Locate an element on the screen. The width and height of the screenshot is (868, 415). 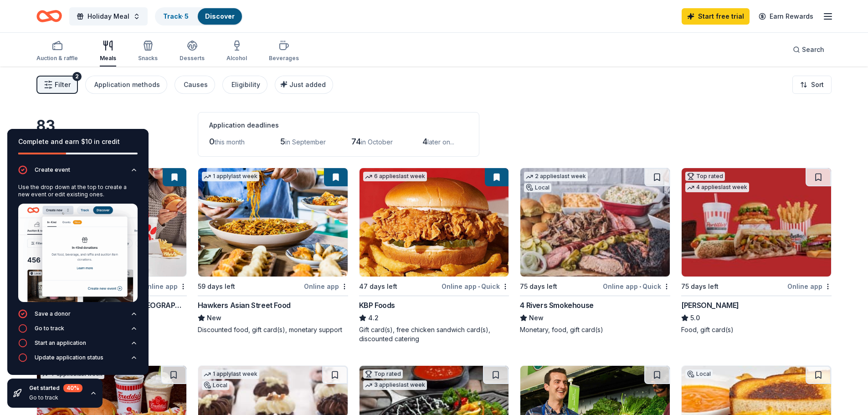
a: Image for Hawkers Asian Street Food1 applylast week59 days leftOnline appHawkers Asian Street Foo... is located at coordinates (273, 251).